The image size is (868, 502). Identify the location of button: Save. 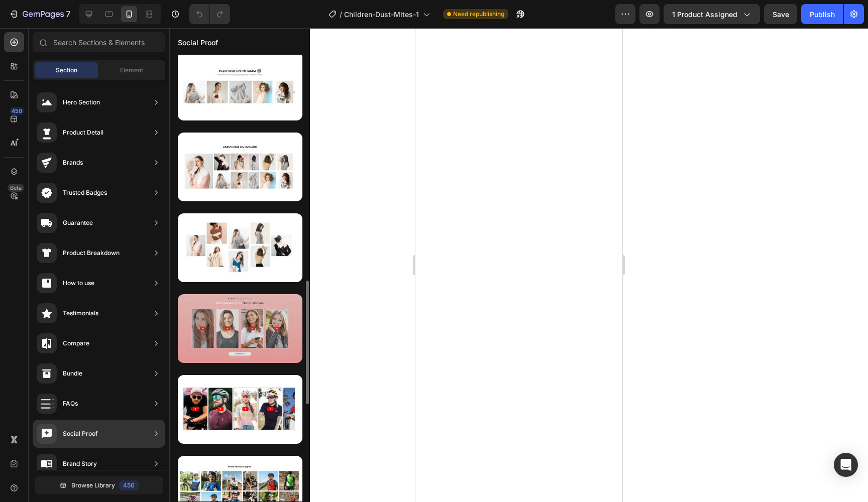
(780, 14).